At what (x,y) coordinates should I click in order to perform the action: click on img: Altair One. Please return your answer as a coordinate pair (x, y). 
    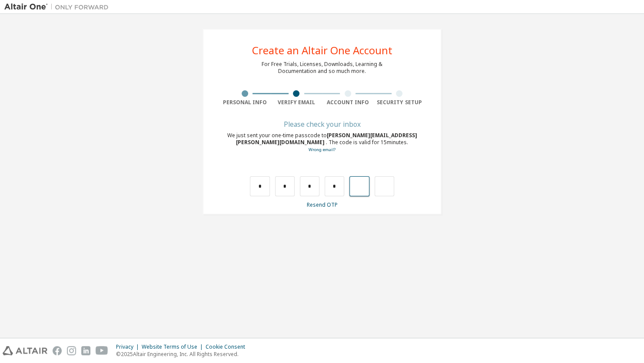
    Looking at the image, I should click on (59, 7).